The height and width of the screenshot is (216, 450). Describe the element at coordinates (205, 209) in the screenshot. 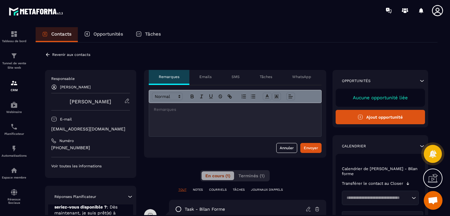

I see `p: task - Bilan forme` at that location.